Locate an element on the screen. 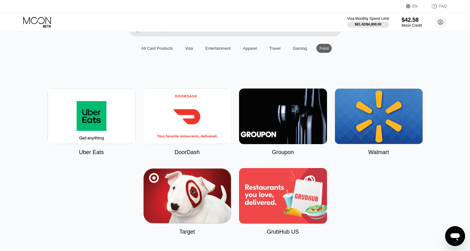  div: Visa Monthly Spend Limit is located at coordinates (368, 19).